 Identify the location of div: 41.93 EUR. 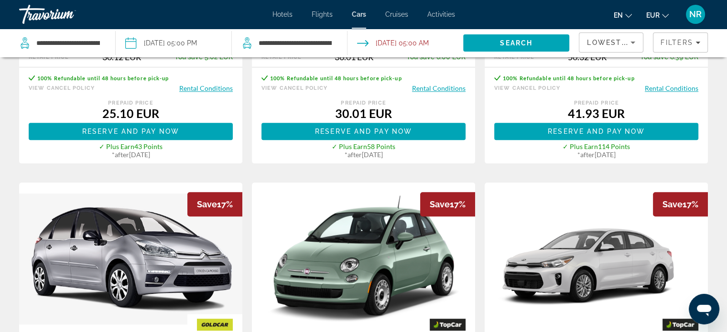
(596, 113).